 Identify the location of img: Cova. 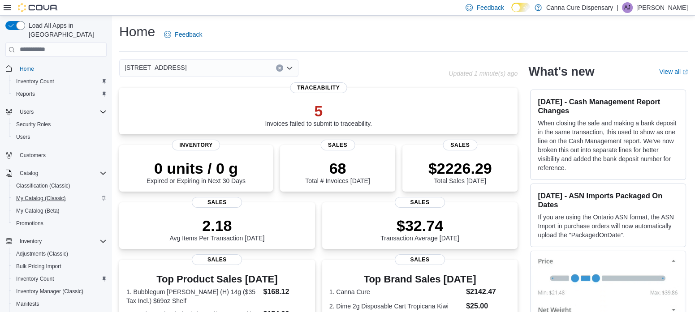
(38, 8).